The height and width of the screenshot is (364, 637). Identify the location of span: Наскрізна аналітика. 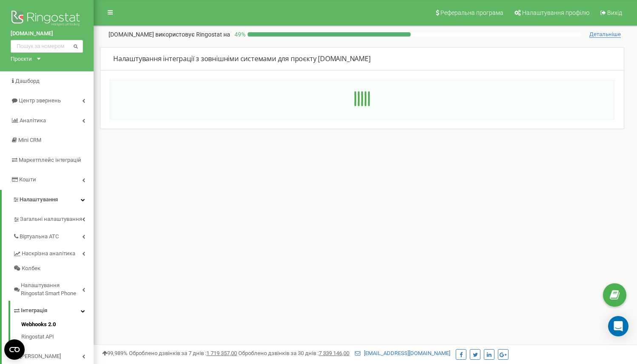
(48, 254).